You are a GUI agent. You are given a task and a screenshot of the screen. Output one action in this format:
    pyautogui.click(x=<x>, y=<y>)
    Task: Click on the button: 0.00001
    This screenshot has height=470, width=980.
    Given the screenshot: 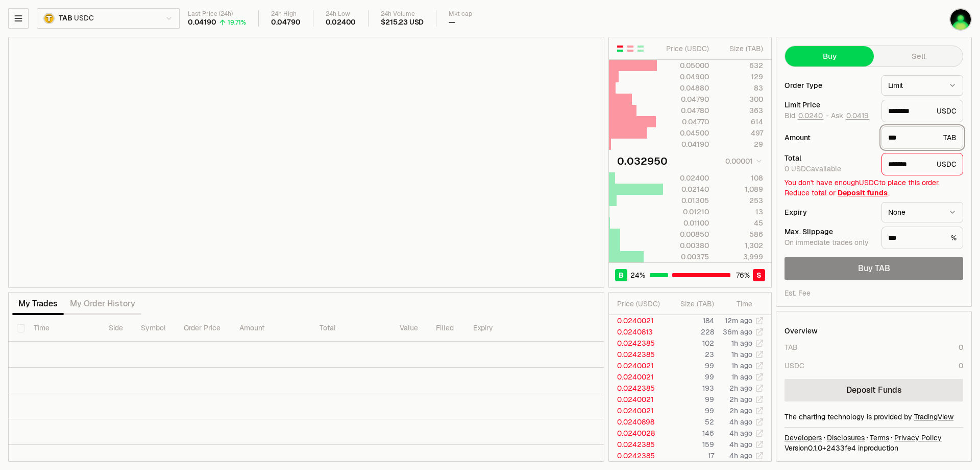 What is the action you would take?
    pyautogui.click(x=743, y=161)
    